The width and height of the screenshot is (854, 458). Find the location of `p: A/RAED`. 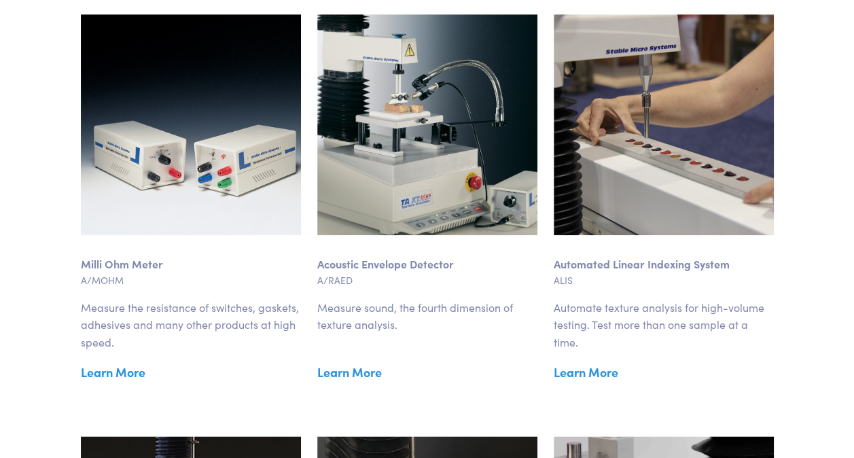

p: A/RAED is located at coordinates (427, 280).